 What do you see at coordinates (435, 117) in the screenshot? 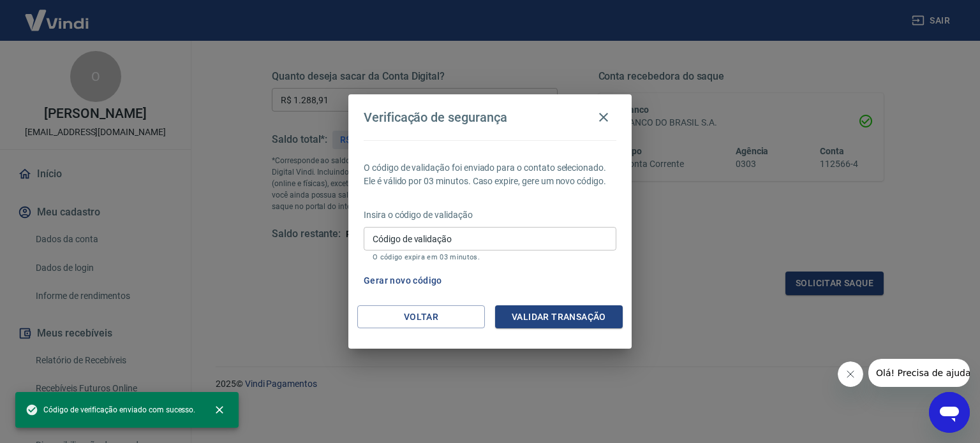
I see `h4: Verificação de segurança` at bounding box center [435, 117].